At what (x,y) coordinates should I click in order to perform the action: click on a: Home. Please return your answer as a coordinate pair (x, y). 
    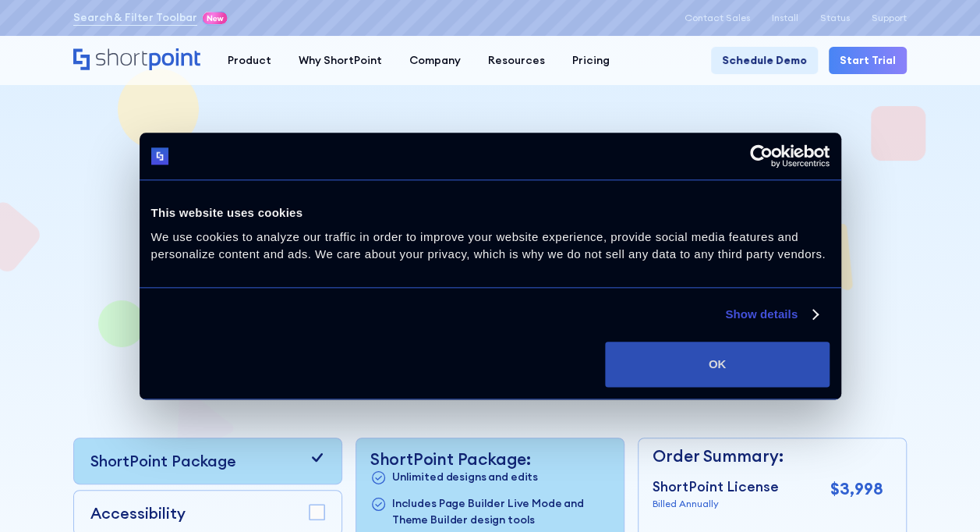
    Looking at the image, I should click on (137, 60).